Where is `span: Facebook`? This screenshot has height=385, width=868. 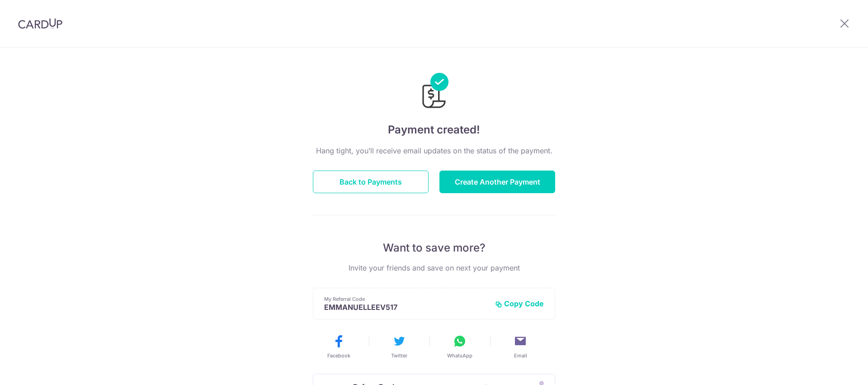
span: Facebook is located at coordinates (339, 355).